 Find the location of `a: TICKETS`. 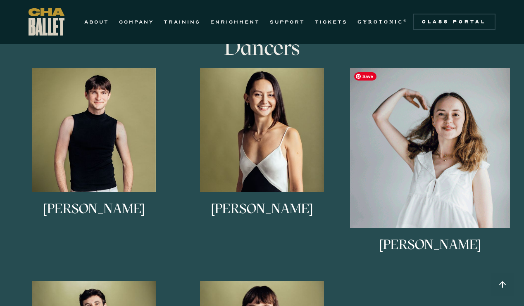

a: TICKETS is located at coordinates (331, 22).